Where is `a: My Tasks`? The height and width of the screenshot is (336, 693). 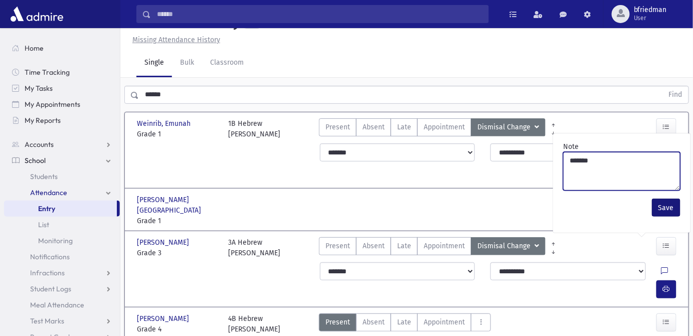 a: My Tasks is located at coordinates (62, 88).